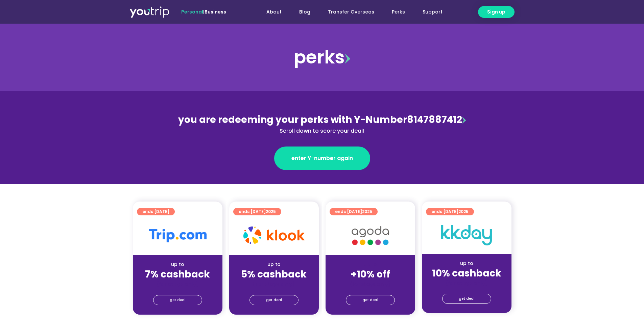  Describe the element at coordinates (322, 124) in the screenshot. I see `div: 8147887412` at that location.